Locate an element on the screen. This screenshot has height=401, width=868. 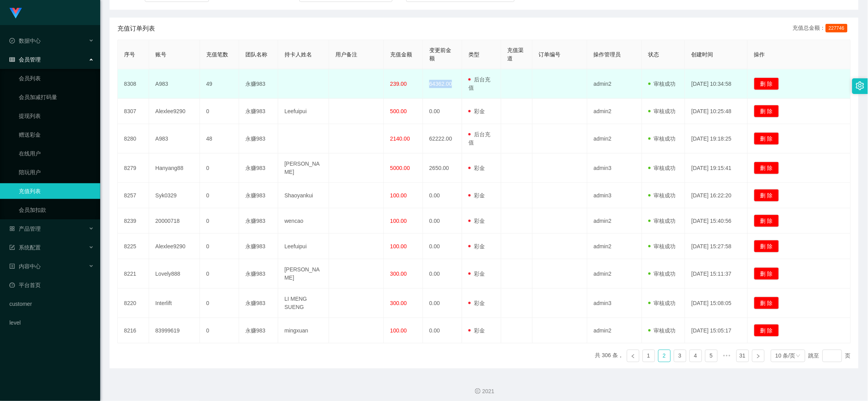
td: 8257 is located at coordinates (133, 195).